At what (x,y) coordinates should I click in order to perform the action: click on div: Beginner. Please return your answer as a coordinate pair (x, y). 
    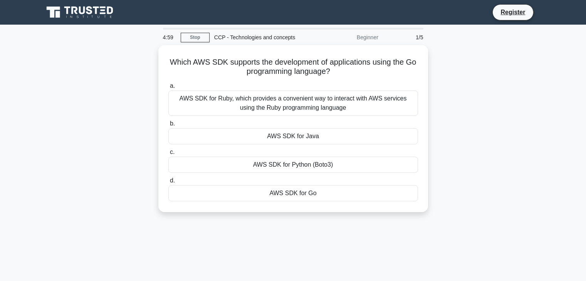
    Looking at the image, I should click on (349, 37).